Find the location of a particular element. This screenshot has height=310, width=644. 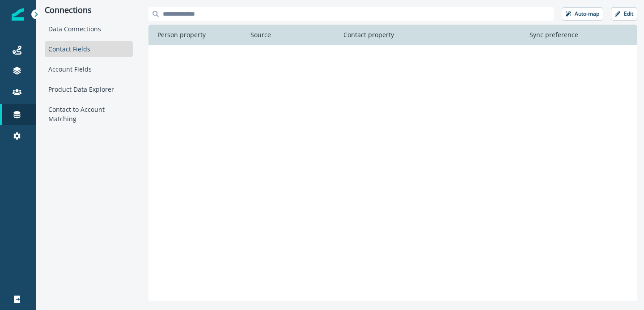

div: Product Data Explorer is located at coordinates (89, 89).